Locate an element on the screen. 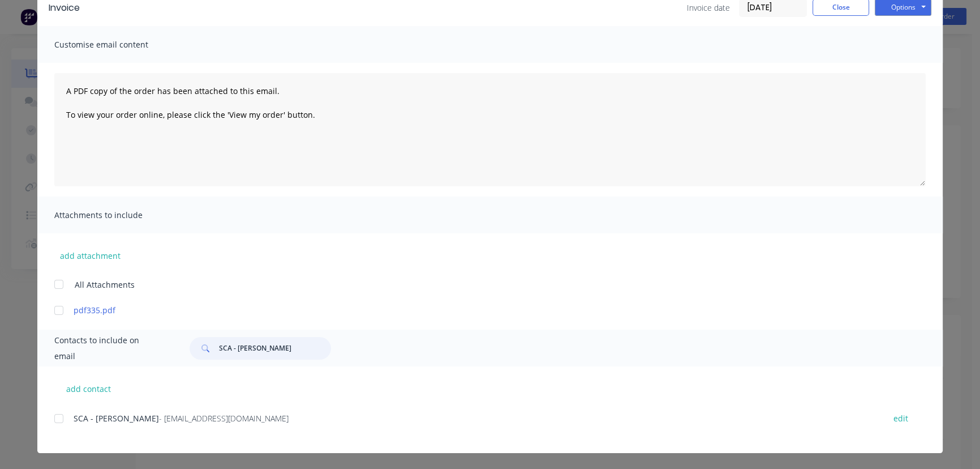 This screenshot has height=469, width=980. span: Customise email content is located at coordinates (117, 45).